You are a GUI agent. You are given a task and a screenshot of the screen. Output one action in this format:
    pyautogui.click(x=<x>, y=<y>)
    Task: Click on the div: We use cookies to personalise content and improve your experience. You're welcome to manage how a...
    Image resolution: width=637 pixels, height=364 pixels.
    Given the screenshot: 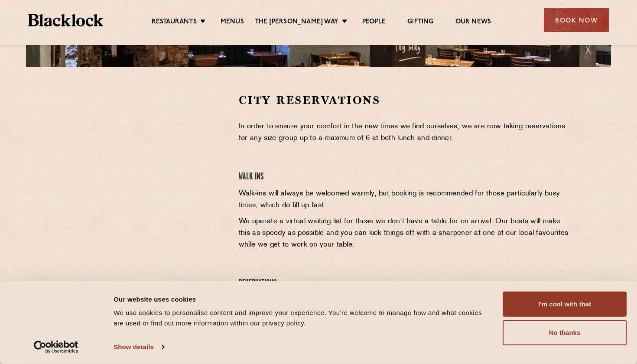 What is the action you would take?
    pyautogui.click(x=303, y=318)
    